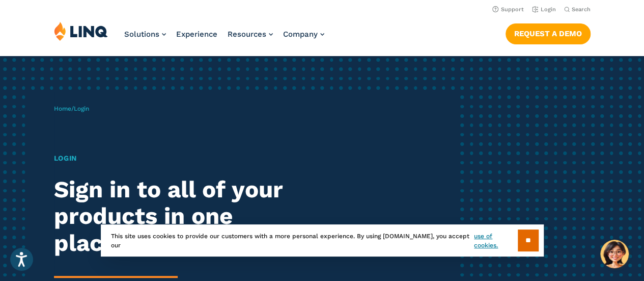 This screenshot has width=644, height=281. I want to click on span: Search, so click(581, 9).